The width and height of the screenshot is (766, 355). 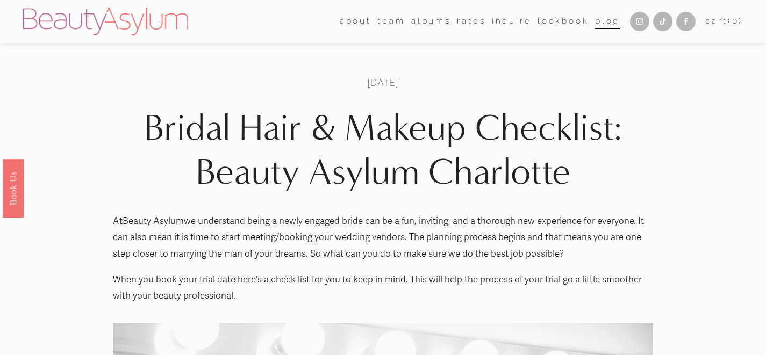 I want to click on a: TikTok, so click(x=662, y=21).